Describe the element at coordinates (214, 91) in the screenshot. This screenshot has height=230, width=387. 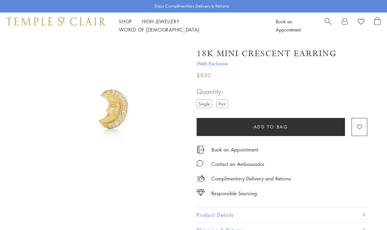
I see `span: Quantity:` at that location.